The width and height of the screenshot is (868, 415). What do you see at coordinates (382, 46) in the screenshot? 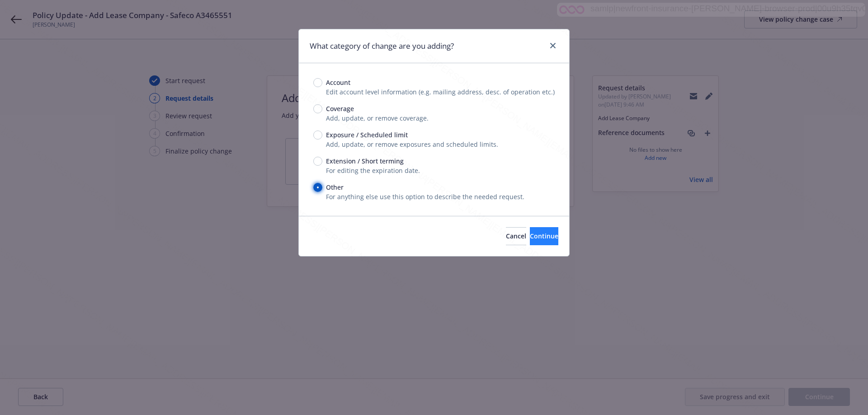
I see `h1: What category of change are you adding?` at bounding box center [382, 46].